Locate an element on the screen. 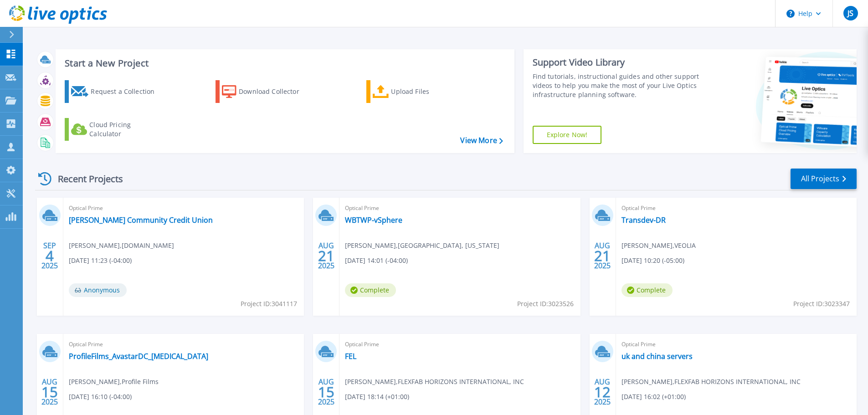 The width and height of the screenshot is (868, 415). span: 4 is located at coordinates (50, 256).